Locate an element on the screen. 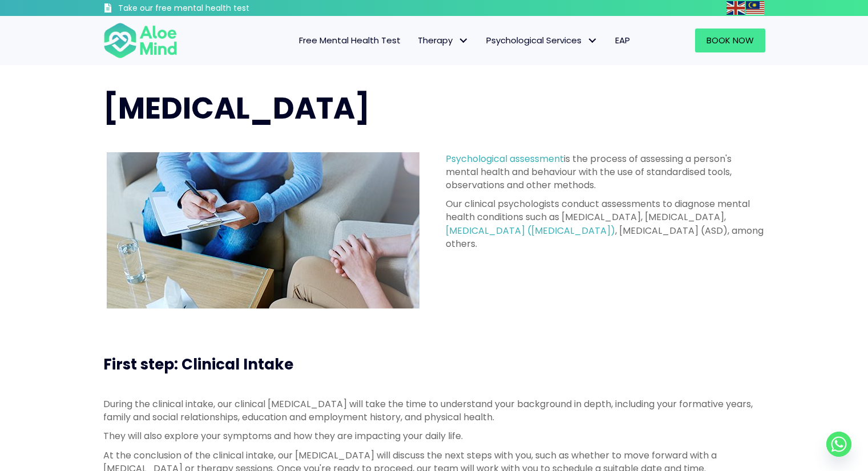 Image resolution: width=868 pixels, height=471 pixels. span: Psychological Services is located at coordinates (542, 40).